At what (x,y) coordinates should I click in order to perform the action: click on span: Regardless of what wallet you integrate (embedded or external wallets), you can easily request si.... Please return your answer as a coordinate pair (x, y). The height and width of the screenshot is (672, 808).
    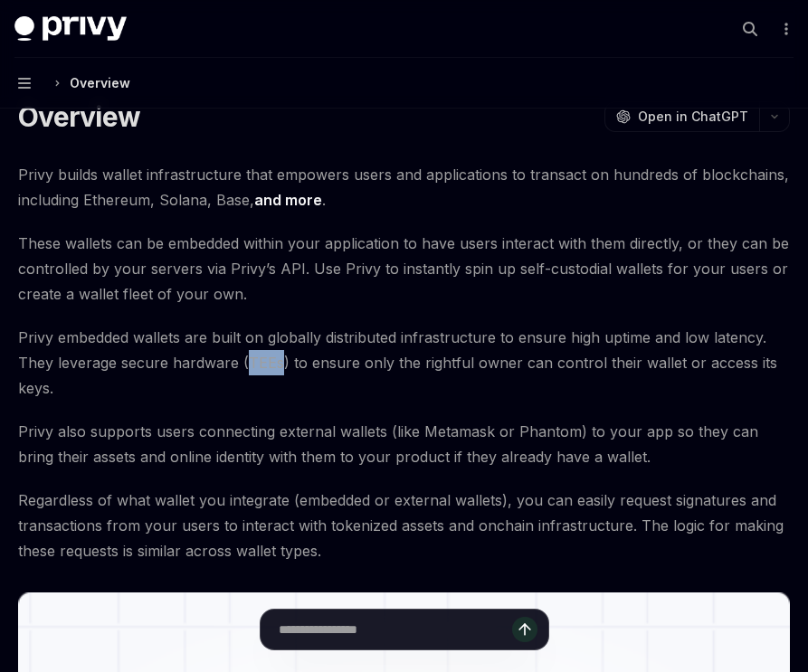
    Looking at the image, I should click on (403, 525).